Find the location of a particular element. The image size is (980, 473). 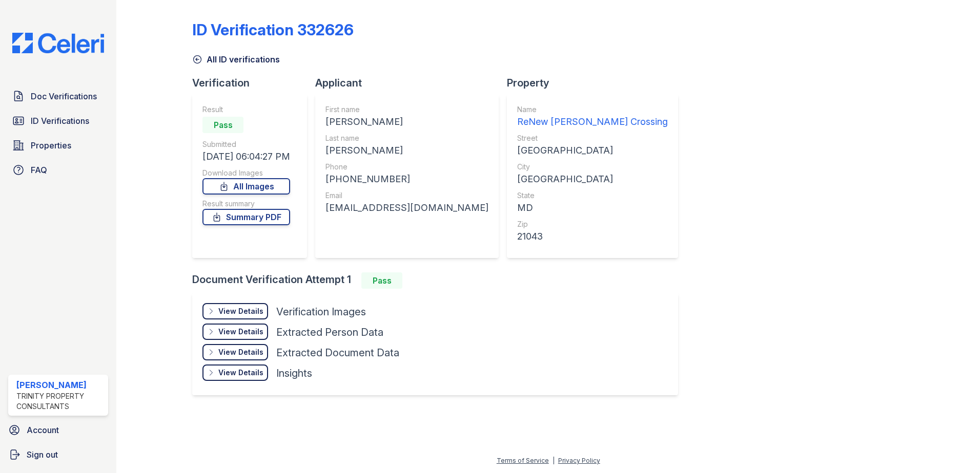

div: Name is located at coordinates (592, 110).